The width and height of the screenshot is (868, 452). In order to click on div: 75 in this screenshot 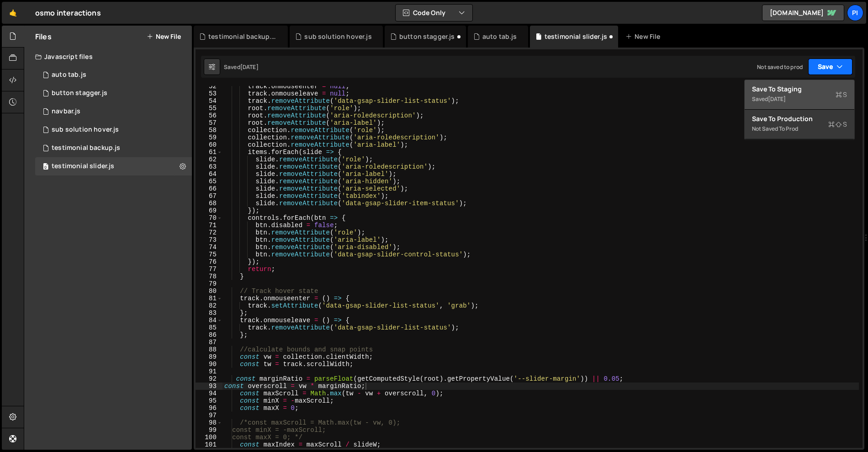, I will do `click(209, 255)`.